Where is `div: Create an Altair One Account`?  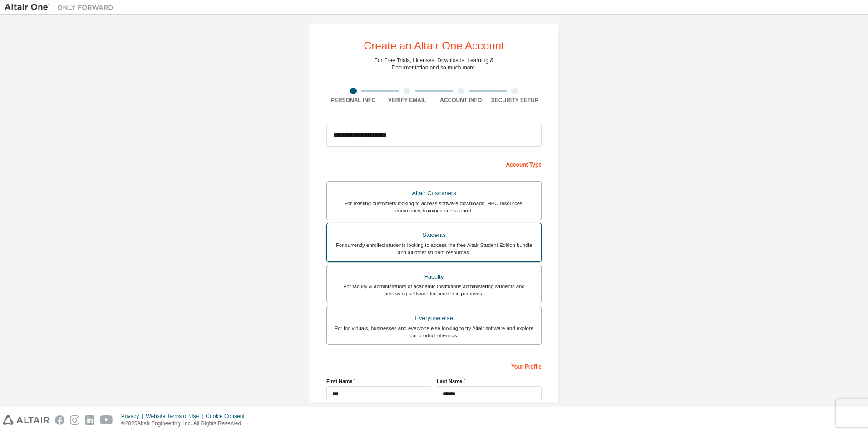 div: Create an Altair One Account is located at coordinates (434, 46).